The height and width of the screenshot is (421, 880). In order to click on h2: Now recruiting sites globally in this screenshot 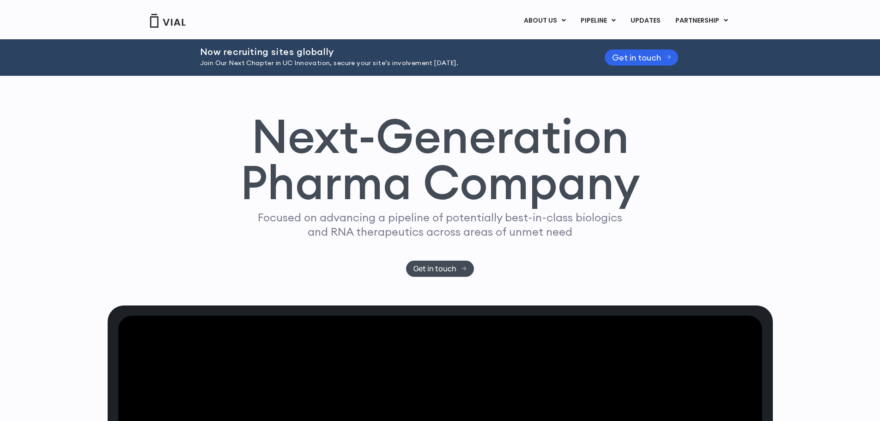, I will do `click(391, 52)`.